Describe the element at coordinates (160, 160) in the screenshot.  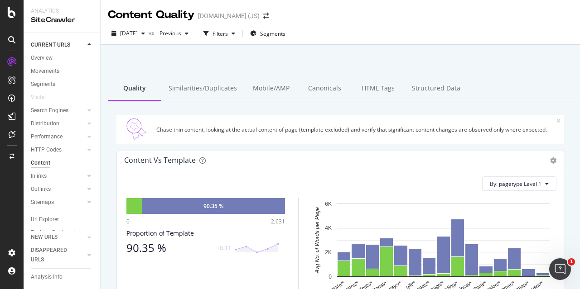
I see `div: Content vs Template` at that location.